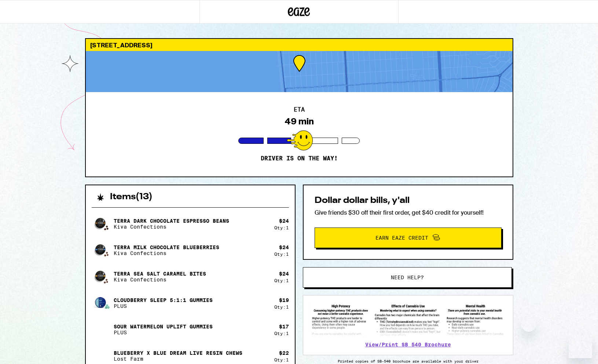 Image resolution: width=598 pixels, height=364 pixels. What do you see at coordinates (102, 329) in the screenshot?
I see `img: Sour Watermelon UPLIFT Gummies` at bounding box center [102, 329].